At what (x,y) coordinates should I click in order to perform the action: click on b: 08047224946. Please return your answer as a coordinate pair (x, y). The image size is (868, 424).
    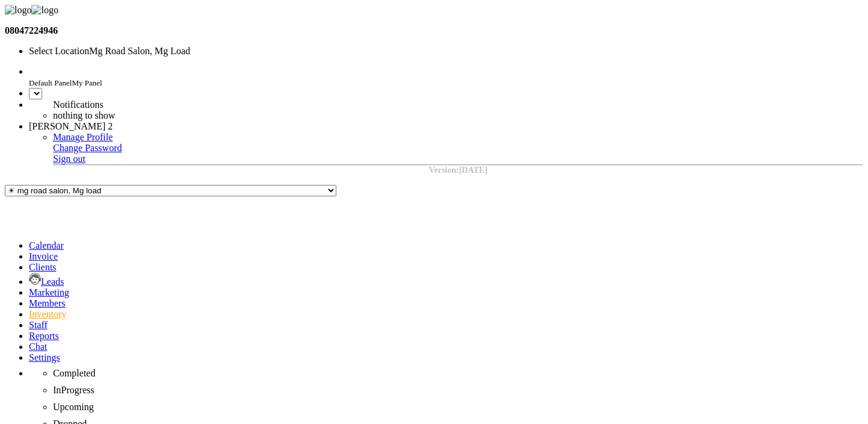
    Looking at the image, I should click on (31, 30).